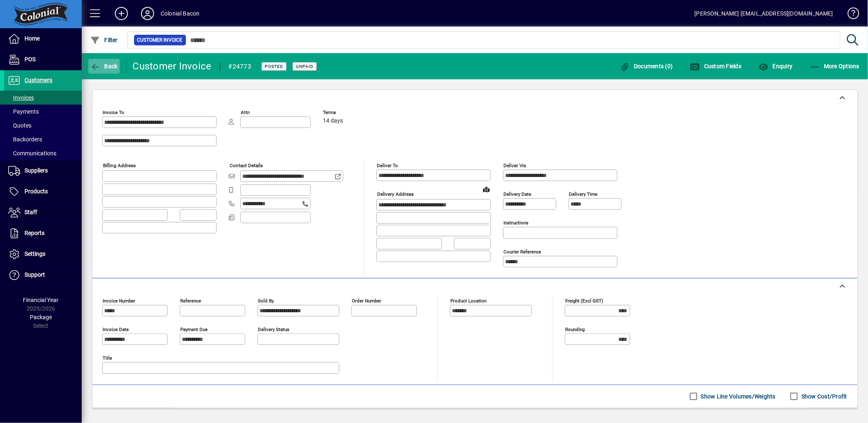 This screenshot has height=423, width=868. What do you see at coordinates (104, 66) in the screenshot?
I see `span: Back` at bounding box center [104, 66].